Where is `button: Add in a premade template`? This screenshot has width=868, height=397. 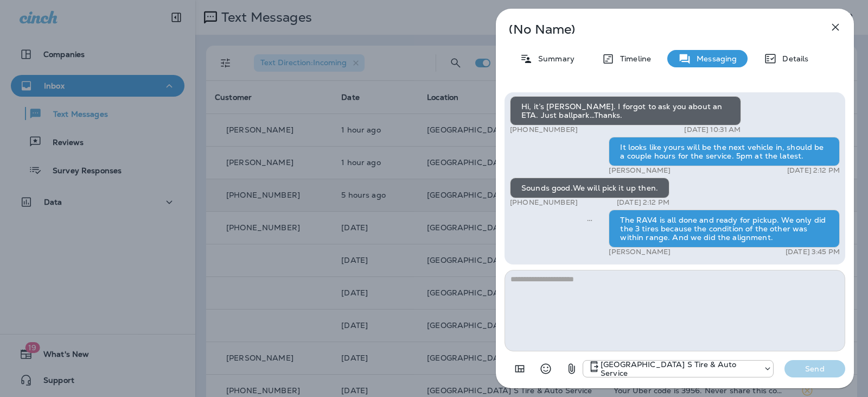 button: Add in a premade template is located at coordinates (520, 369).